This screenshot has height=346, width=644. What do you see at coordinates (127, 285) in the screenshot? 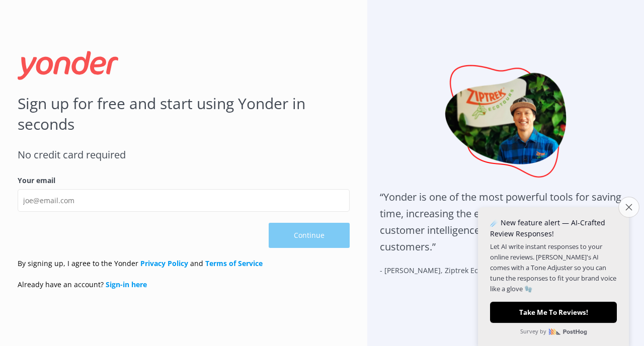
I see `a: Sign-in here` at bounding box center [127, 285].